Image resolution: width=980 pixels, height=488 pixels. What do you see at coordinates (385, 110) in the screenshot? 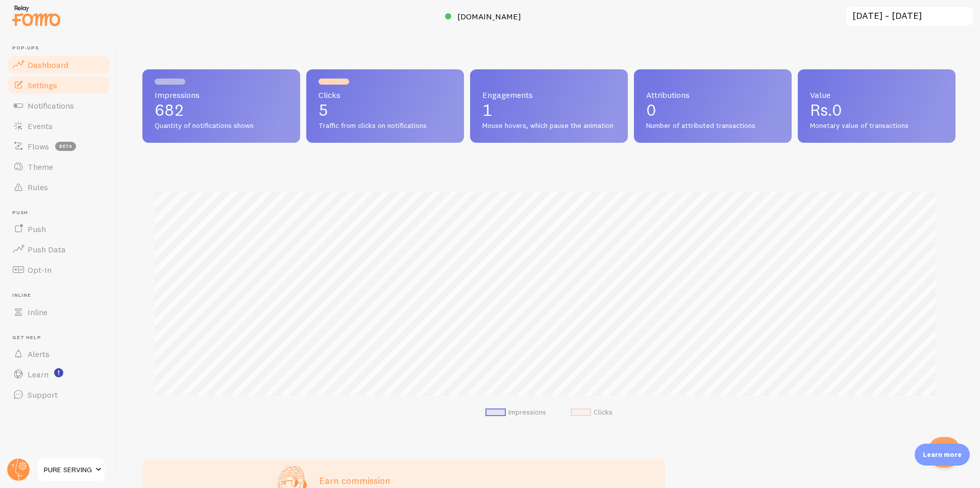
I see `p: 5` at bounding box center [385, 110].